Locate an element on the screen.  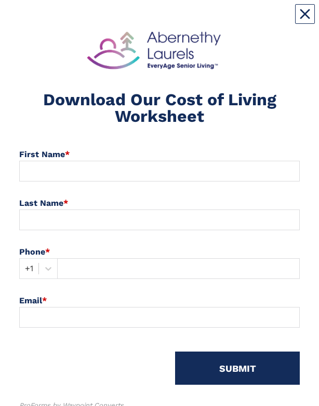
span: First Name is located at coordinates (42, 154).